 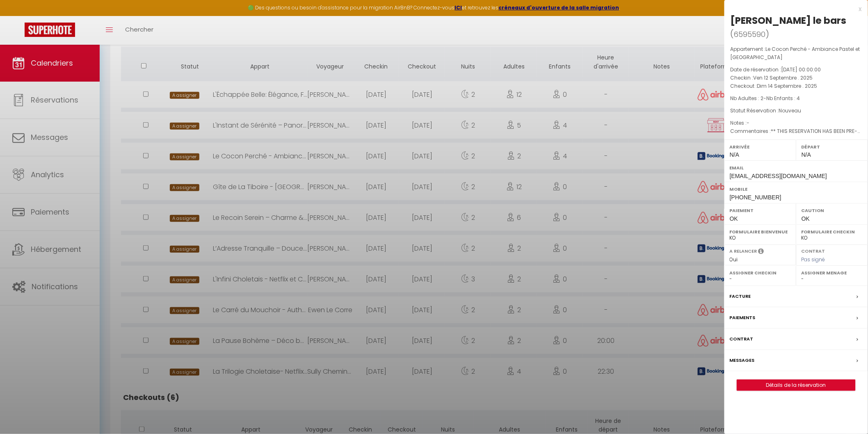 I want to click on label: Caution, so click(x=832, y=210).